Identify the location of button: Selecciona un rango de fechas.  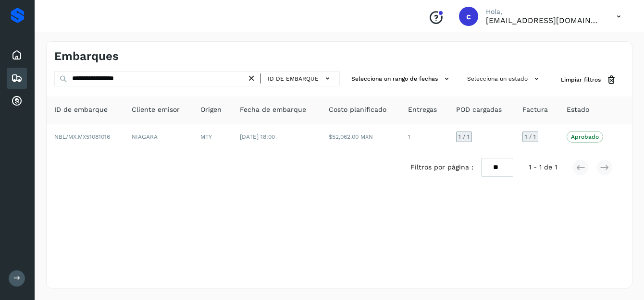
(401, 79).